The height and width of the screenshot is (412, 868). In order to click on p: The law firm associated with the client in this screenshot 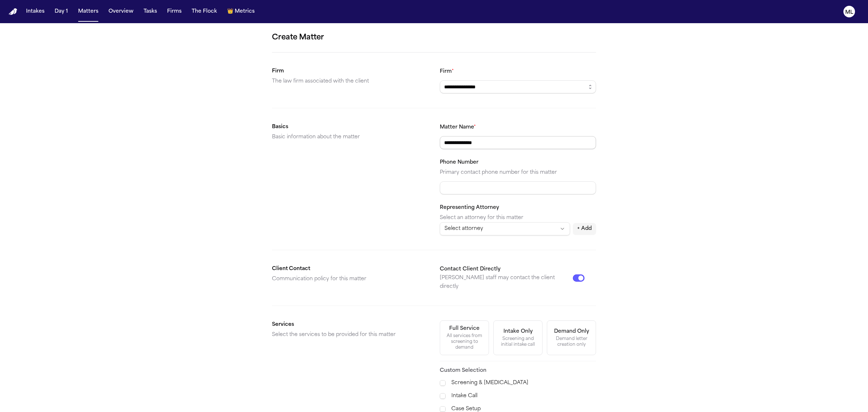, I will do `click(350, 81)`.